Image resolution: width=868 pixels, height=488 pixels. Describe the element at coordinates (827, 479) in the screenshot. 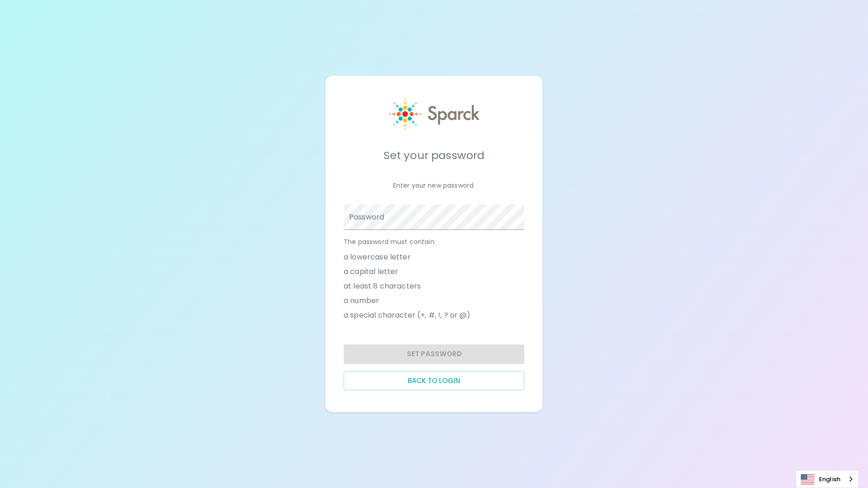

I see `div: Language` at that location.